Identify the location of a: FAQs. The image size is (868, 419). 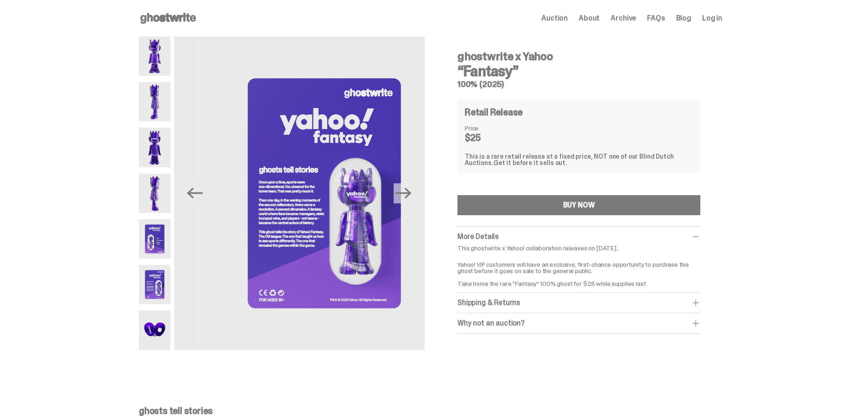
(655, 18).